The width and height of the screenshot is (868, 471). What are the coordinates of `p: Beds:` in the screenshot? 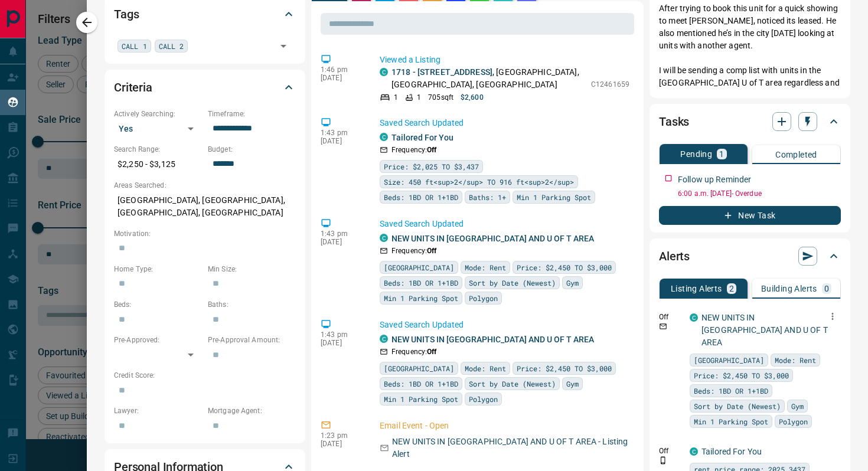 It's located at (158, 304).